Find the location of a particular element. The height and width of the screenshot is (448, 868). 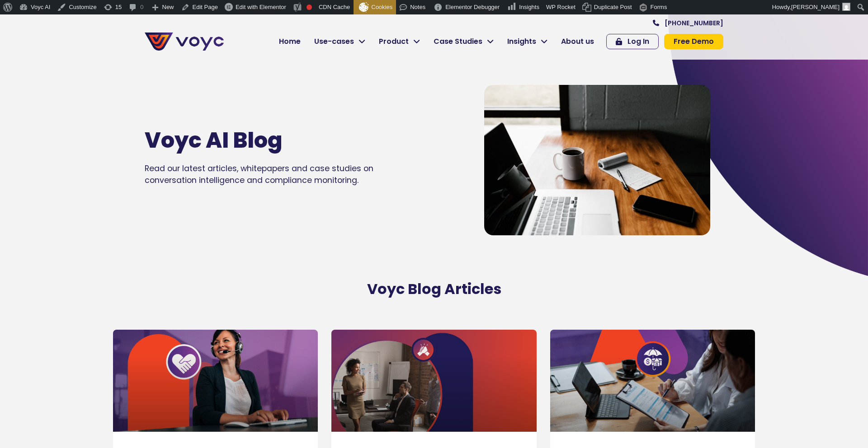

a: Insights is located at coordinates (527, 41).